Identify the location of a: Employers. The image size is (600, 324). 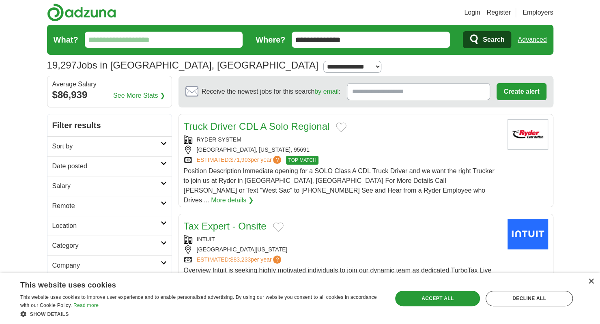
(538, 13).